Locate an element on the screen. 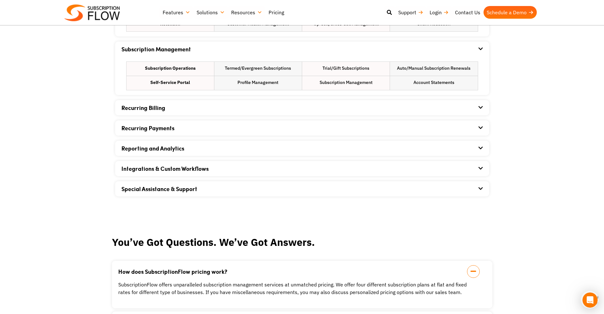 This screenshot has width=604, height=314. div: Reporting and Analytics is located at coordinates (302, 148).